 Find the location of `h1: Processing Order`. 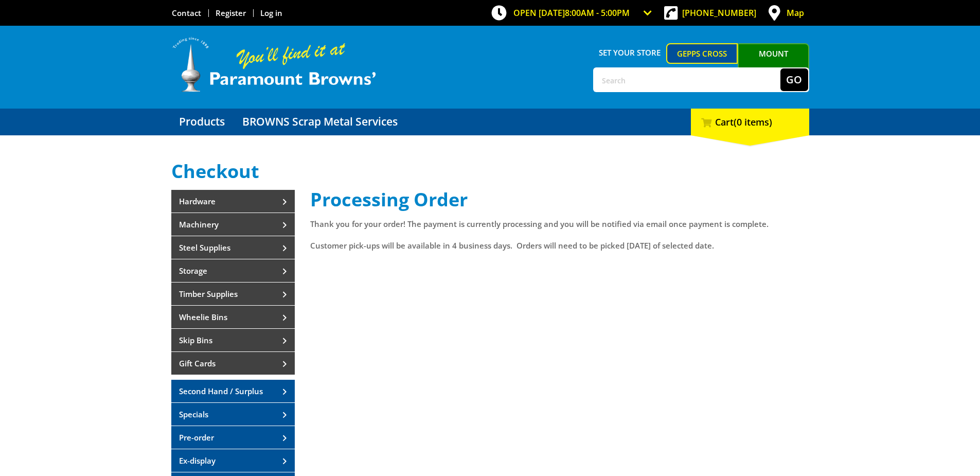

h1: Processing Order is located at coordinates (560, 200).